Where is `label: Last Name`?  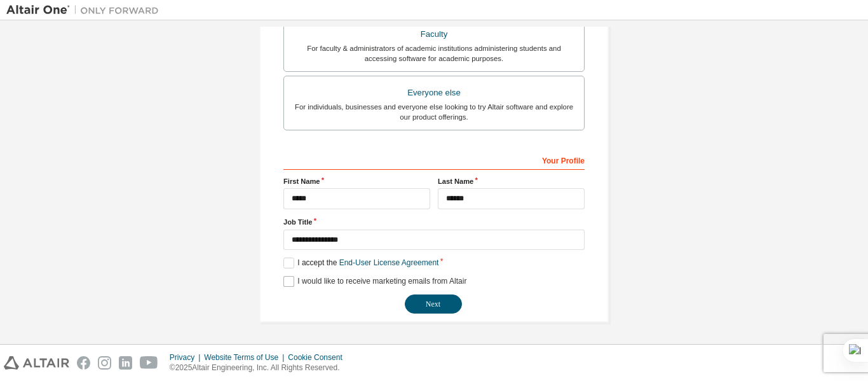 label: Last Name is located at coordinates (511, 182).